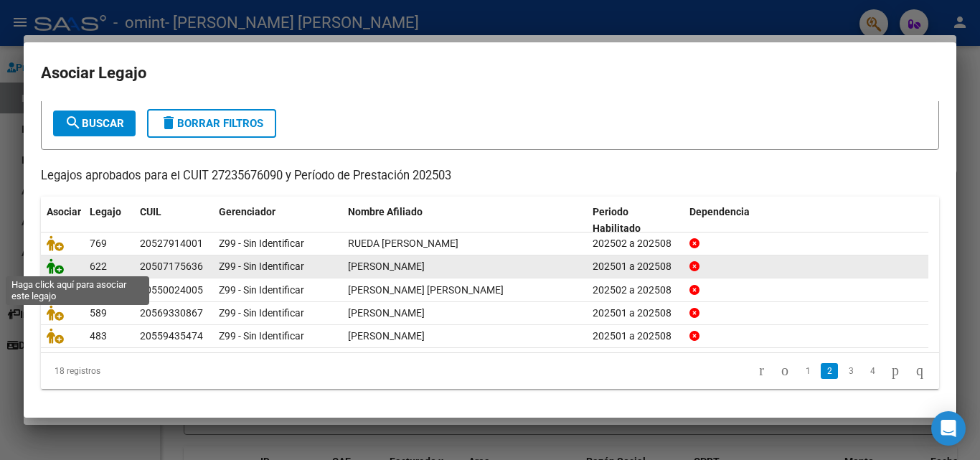 The height and width of the screenshot is (460, 980). Describe the element at coordinates (896, 371) in the screenshot. I see `a: go to next page` at that location.